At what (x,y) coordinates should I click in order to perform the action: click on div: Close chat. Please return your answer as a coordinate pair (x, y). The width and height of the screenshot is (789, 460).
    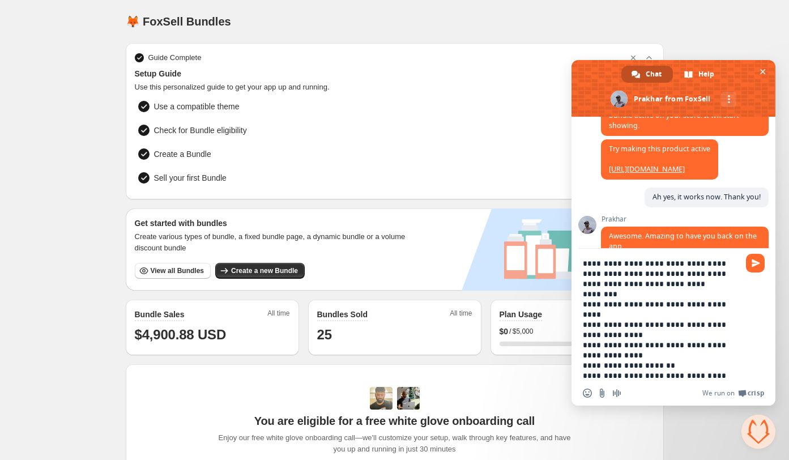
    Looking at the image, I should click on (758, 432).